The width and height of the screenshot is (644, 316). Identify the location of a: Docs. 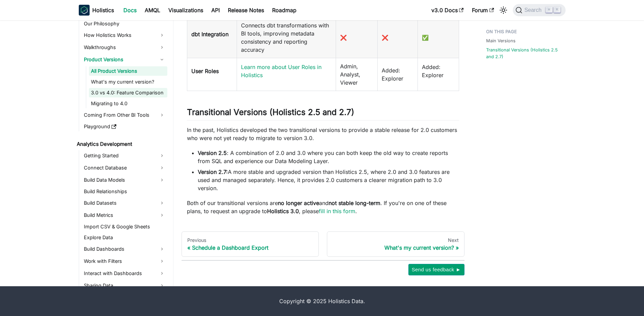
(130, 10).